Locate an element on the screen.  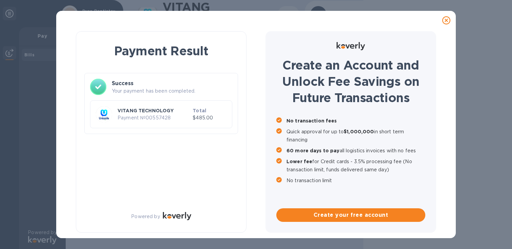
p: for Credit cards - 3.5% processing fee (No transaction limit, funds delivered same day) is located at coordinates (356, 165).